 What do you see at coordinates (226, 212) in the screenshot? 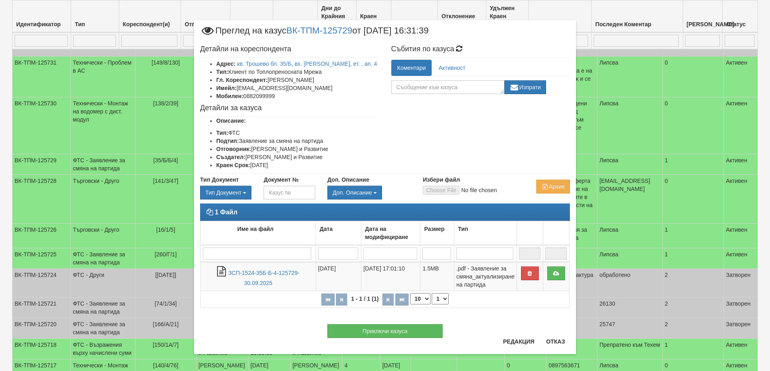
I see `strong: 1 Файл` at bounding box center [226, 212].